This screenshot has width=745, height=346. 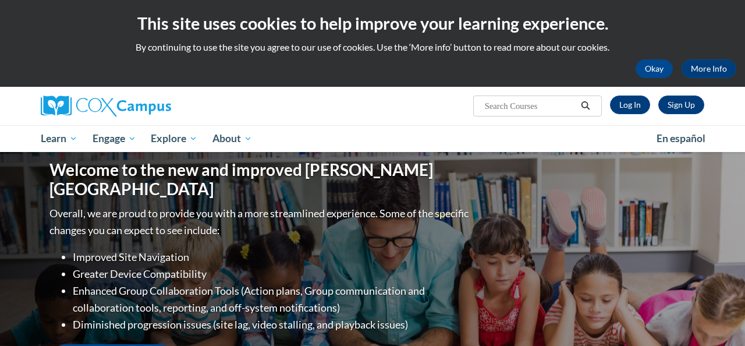 I want to click on a: About, so click(x=232, y=139).